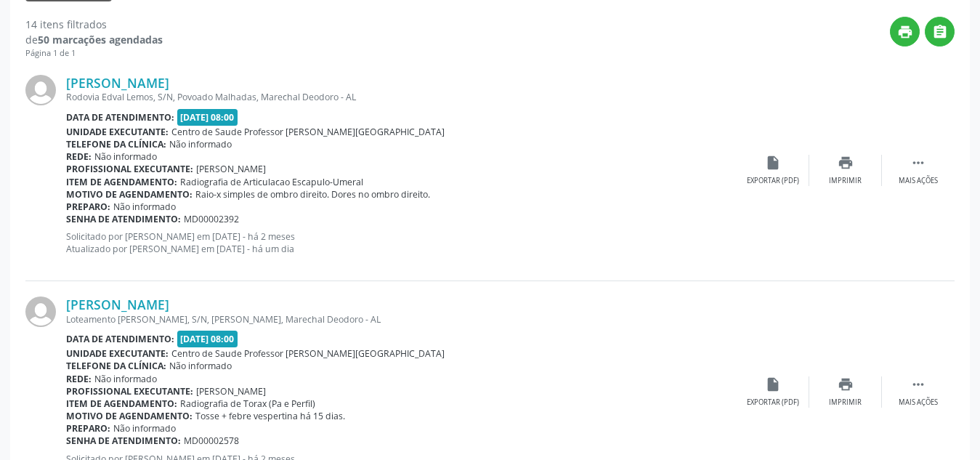 The width and height of the screenshot is (980, 460). What do you see at coordinates (93, 39) in the screenshot?
I see `div: de` at bounding box center [93, 39].